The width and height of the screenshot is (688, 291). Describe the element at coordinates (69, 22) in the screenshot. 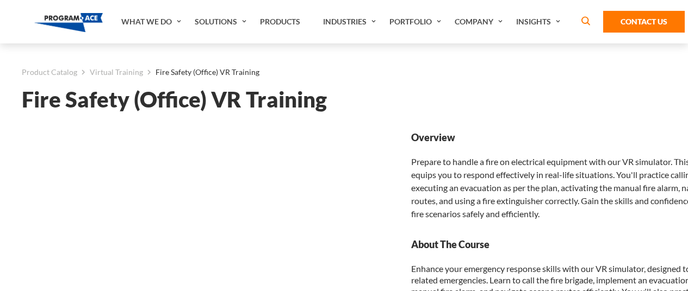

I see `img: Program-Ace` at that location.